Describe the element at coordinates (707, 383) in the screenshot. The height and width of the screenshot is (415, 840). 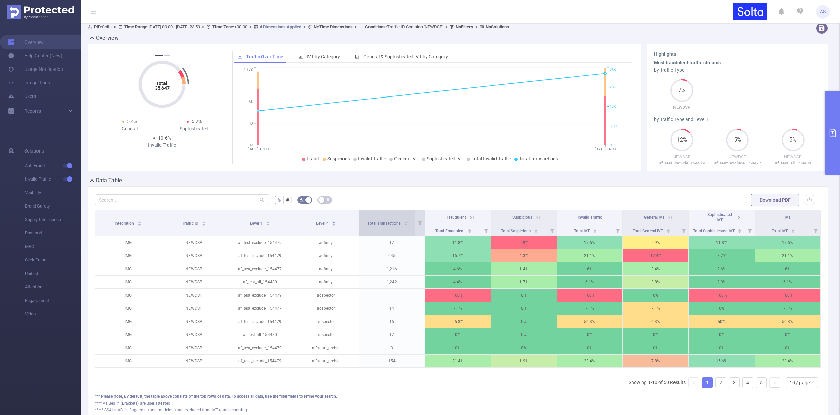
I see `a: 1` at that location.